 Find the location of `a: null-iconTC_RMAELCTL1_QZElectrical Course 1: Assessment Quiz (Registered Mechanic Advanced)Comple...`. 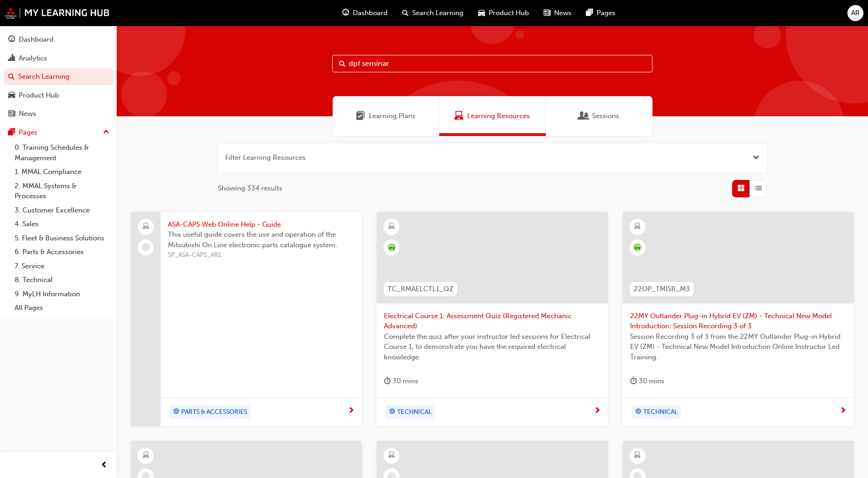

a: null-iconTC_RMAELCTL1_QZElectrical Course 1: Assessment Quiz (Registered Mechanic Advanced)Comple... is located at coordinates (492, 319).